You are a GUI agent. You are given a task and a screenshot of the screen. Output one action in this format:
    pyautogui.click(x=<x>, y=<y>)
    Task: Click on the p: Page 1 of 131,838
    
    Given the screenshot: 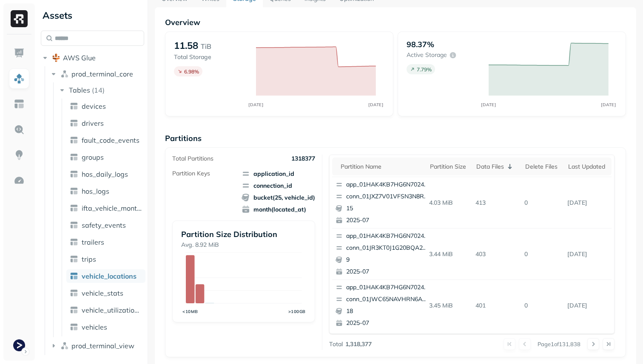 What is the action you would take?
    pyautogui.click(x=559, y=344)
    